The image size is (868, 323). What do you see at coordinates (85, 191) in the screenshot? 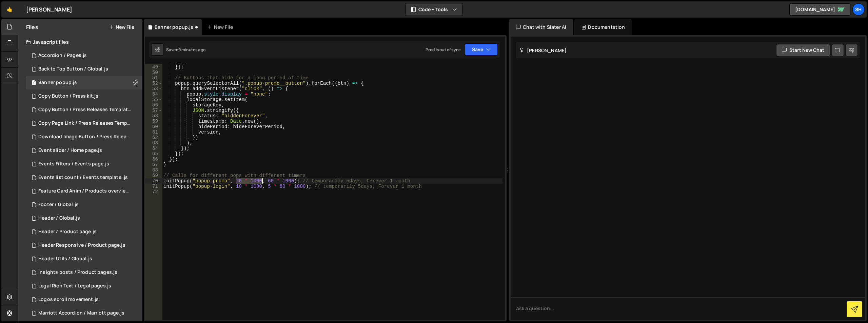
I see `div: 9427/22336.js` at bounding box center [85, 191].